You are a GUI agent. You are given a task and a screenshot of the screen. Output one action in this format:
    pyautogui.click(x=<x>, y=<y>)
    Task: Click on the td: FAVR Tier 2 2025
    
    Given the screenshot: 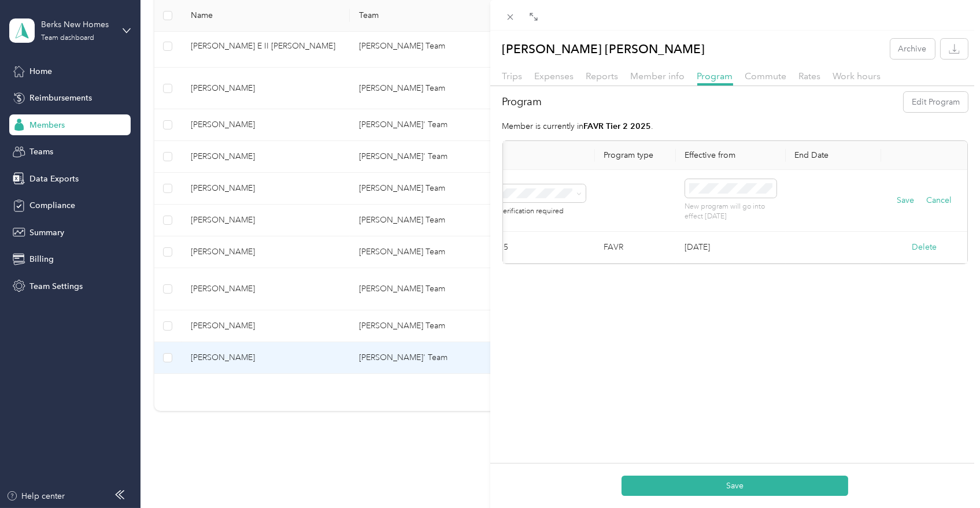 What is the action you would take?
    pyautogui.click(x=515, y=247)
    